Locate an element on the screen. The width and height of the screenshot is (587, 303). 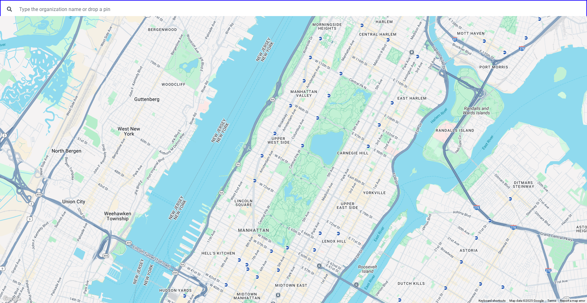
a: Report a map error is located at coordinates (573, 300).